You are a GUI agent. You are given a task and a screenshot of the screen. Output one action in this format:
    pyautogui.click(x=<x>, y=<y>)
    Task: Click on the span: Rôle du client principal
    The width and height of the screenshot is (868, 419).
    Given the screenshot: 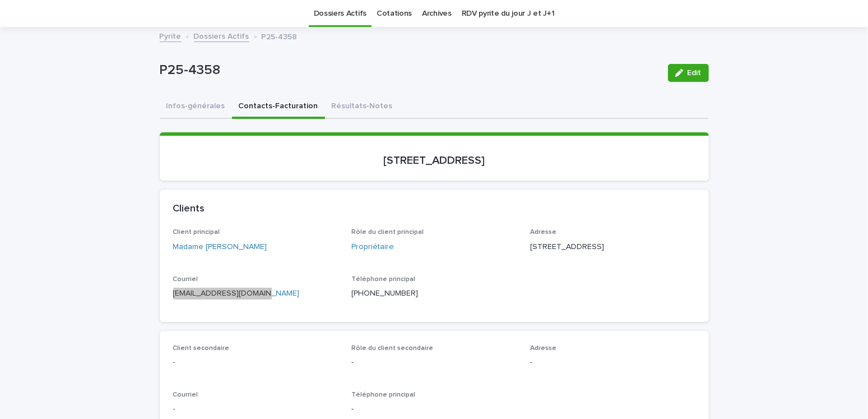 What is the action you would take?
    pyautogui.click(x=387, y=232)
    